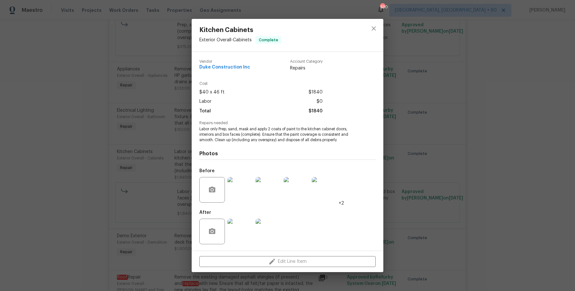  Describe the element at coordinates (341, 203) in the screenshot. I see `span: +2` at that location.